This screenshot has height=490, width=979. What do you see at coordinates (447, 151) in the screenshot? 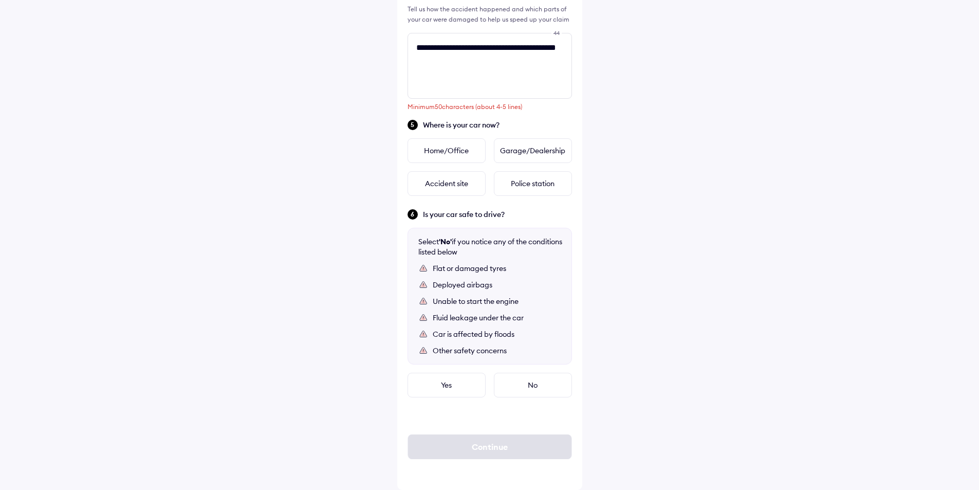
I see `div: Home/Office` at bounding box center [447, 151].